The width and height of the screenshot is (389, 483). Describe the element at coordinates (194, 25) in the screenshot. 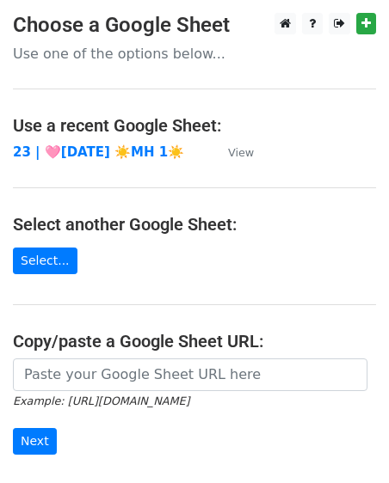

I see `h3: Choose a Google Sheet` at that location.